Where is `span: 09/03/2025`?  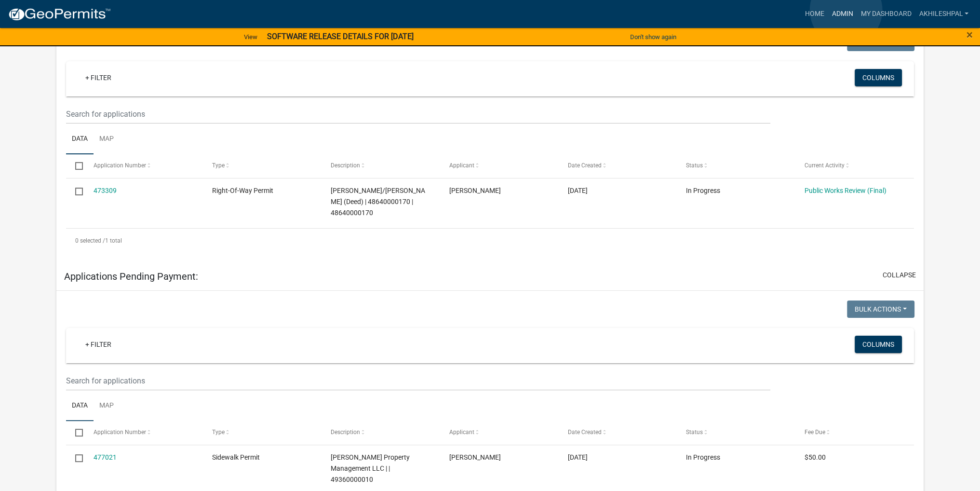
span: 09/03/2025 is located at coordinates (577, 191).